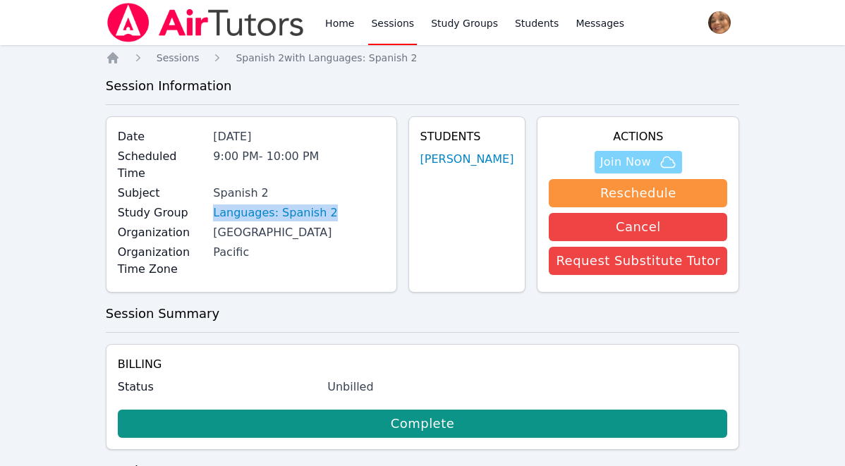  What do you see at coordinates (527, 387) in the screenshot?
I see `div: Unbilled` at bounding box center [527, 387].